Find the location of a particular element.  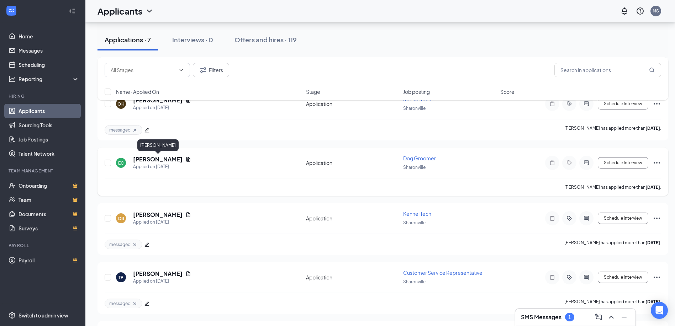

input: Search in applications is located at coordinates (608, 70).